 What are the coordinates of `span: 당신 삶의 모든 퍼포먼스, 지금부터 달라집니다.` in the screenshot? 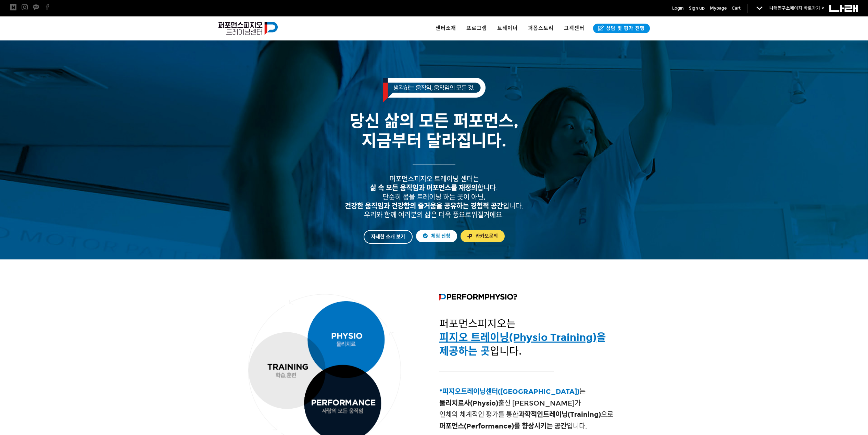 It's located at (434, 131).